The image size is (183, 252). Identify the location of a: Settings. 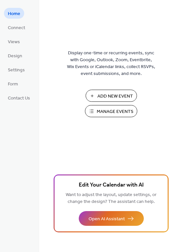
(16, 69).